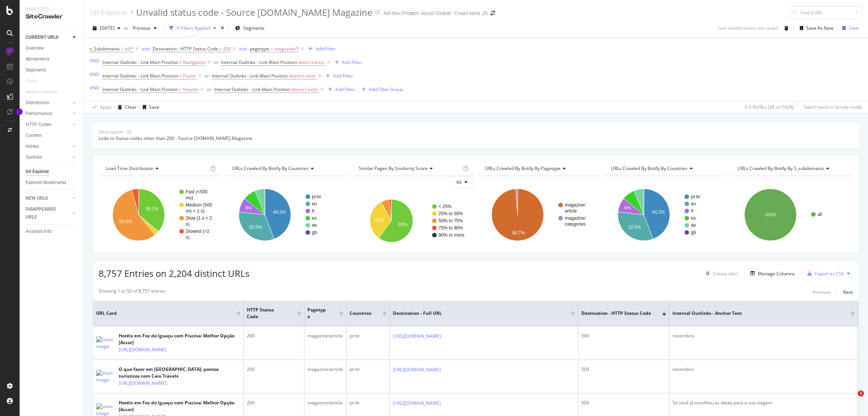 The image size is (868, 416). Describe the element at coordinates (692, 211) in the screenshot. I see `text: fr` at that location.